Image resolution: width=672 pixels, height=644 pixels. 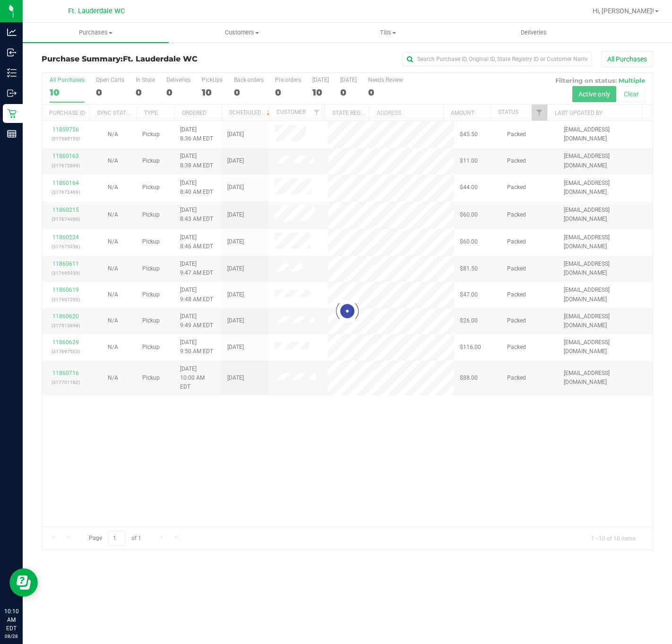 I want to click on input: Search Purchase ID, Original ID, State Registry ID or Customer Name..., so click(x=497, y=59).